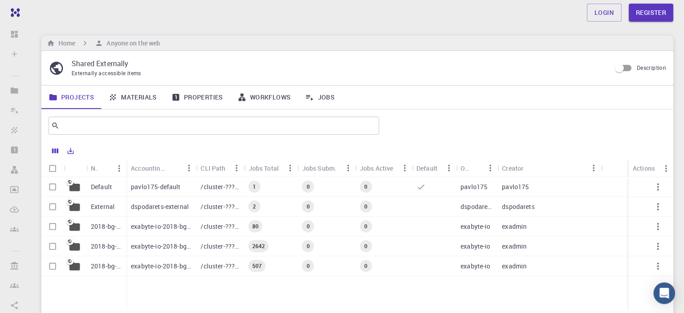  What do you see at coordinates (320, 97) in the screenshot?
I see `a: Jobs` at bounding box center [320, 97].